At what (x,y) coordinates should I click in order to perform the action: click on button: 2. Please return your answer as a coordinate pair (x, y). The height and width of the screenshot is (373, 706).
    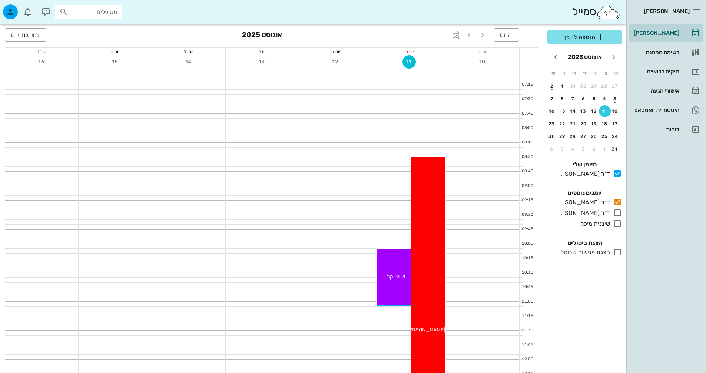
    Looking at the image, I should click on (594, 149).